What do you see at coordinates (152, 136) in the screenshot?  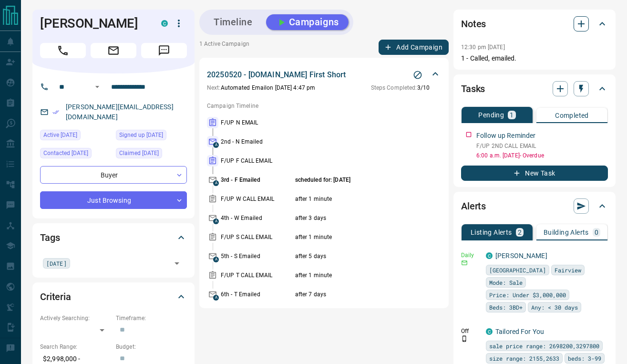 I see `div: Fri Aug 08 2025` at bounding box center [152, 136].